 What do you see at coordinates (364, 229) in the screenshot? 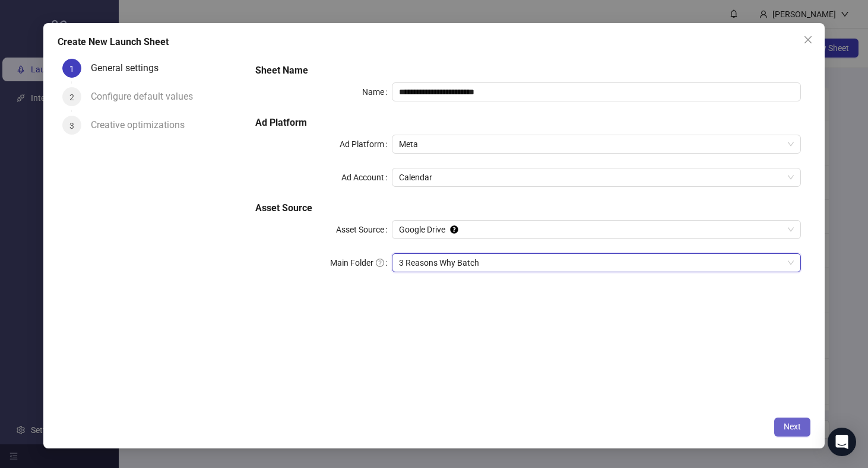
I see `label: Asset Source` at bounding box center [364, 229].